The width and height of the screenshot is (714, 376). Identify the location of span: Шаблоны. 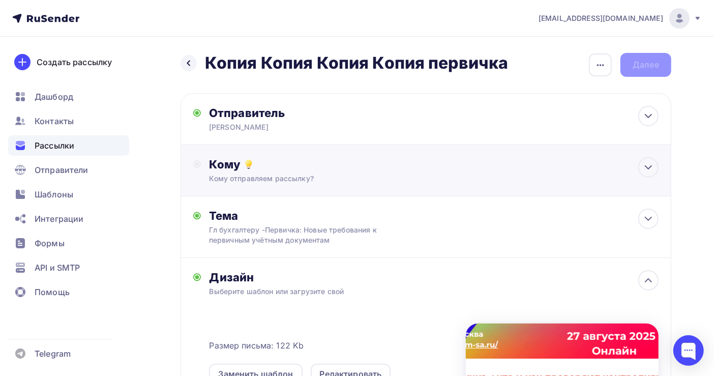
(54, 194).